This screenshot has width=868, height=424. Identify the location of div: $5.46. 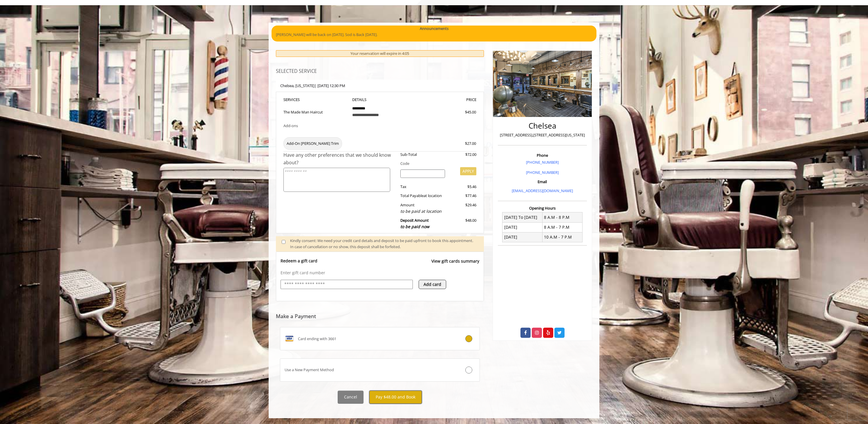
(463, 187).